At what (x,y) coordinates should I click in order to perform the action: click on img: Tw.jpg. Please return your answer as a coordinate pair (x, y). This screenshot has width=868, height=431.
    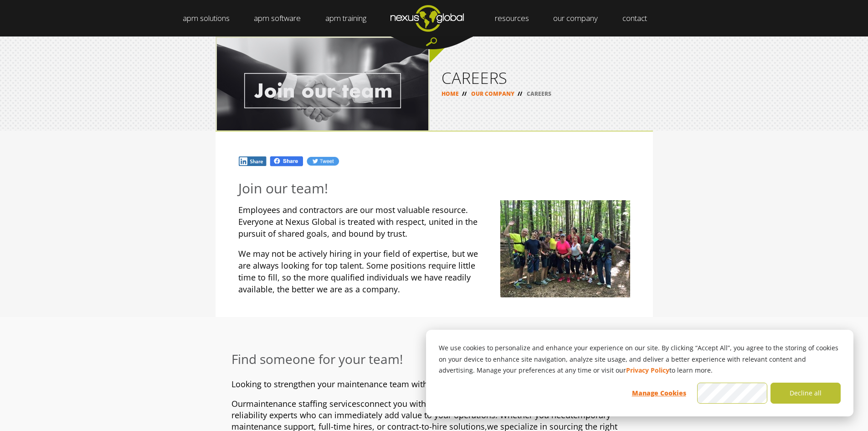
    Looking at the image, I should click on (323, 161).